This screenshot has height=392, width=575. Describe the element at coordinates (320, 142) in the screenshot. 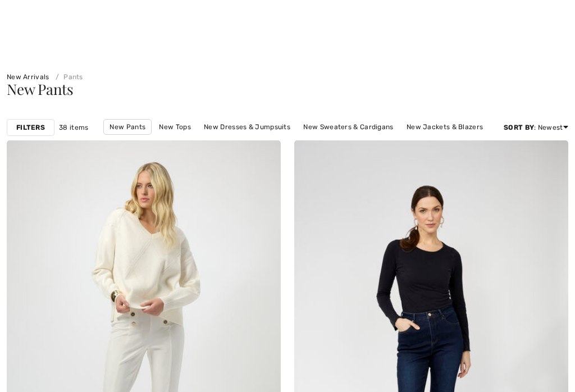

I see `a: New Outerwear` at that location.